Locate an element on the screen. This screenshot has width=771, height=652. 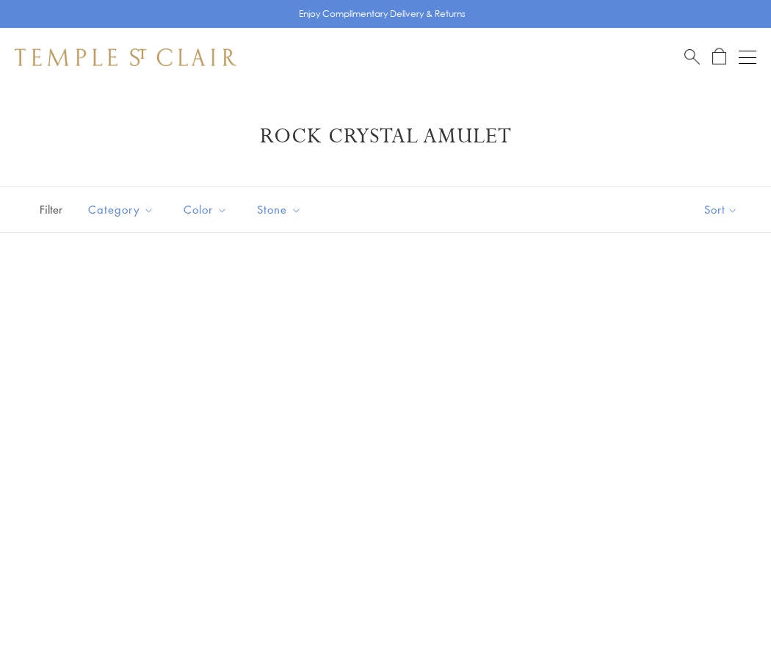
button: Color is located at coordinates (206, 209).